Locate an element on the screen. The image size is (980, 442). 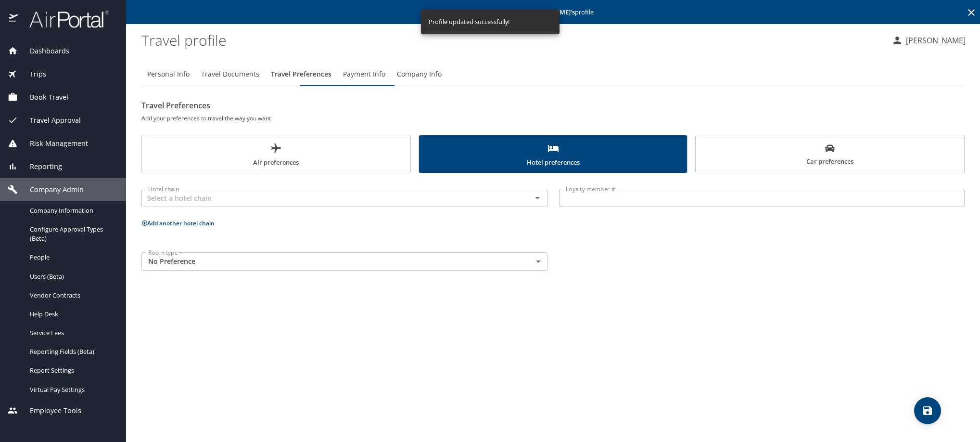
h1: Travel profile is located at coordinates (512, 40).